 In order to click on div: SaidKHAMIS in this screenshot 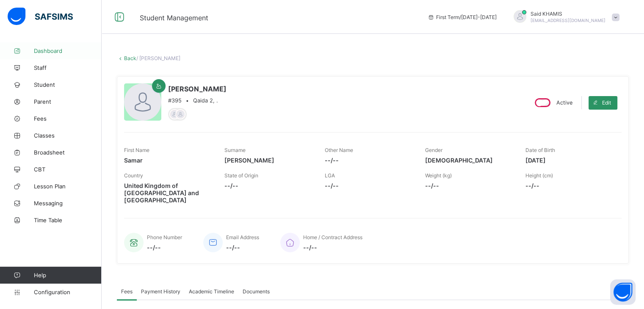, I will do `click(565, 17)`.